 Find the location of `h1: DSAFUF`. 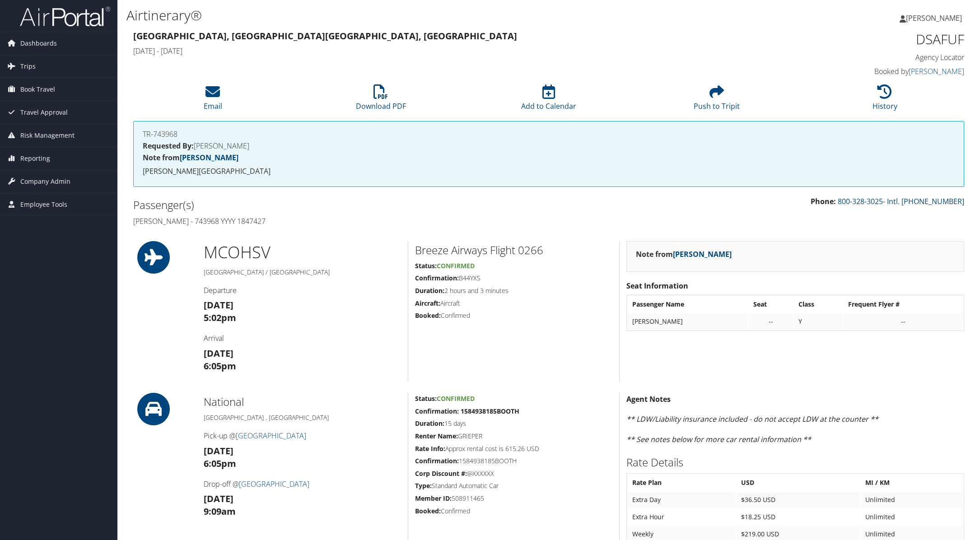

h1: DSAFUF is located at coordinates (866, 39).